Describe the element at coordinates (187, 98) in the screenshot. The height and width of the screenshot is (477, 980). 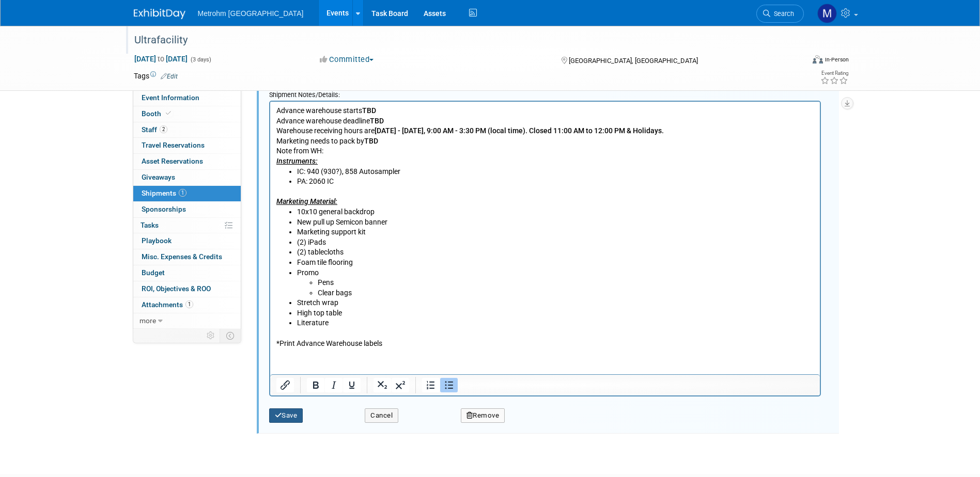
I see `a: Event Information` at that location.